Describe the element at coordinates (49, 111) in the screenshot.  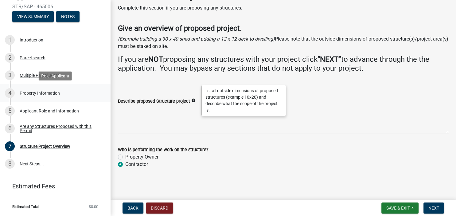
I see `div: Applicant Role and Information` at that location.